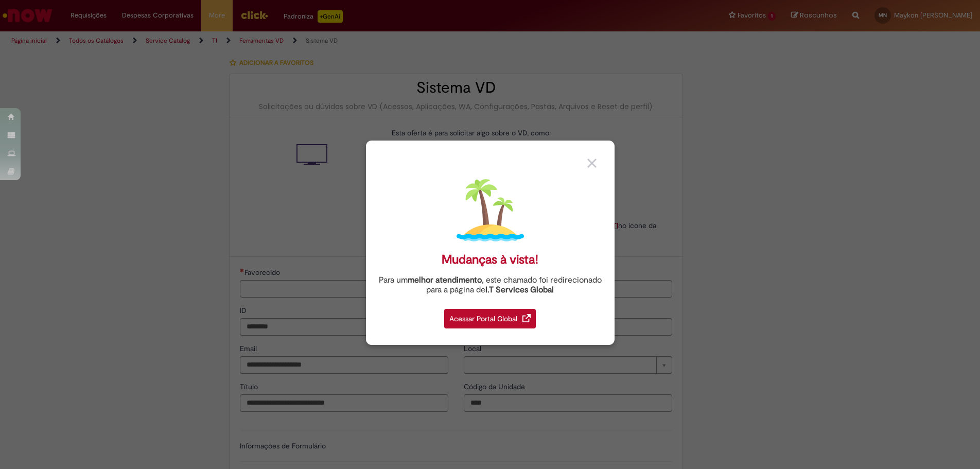  What do you see at coordinates (490, 210) in the screenshot?
I see `img: island.png` at bounding box center [490, 210].